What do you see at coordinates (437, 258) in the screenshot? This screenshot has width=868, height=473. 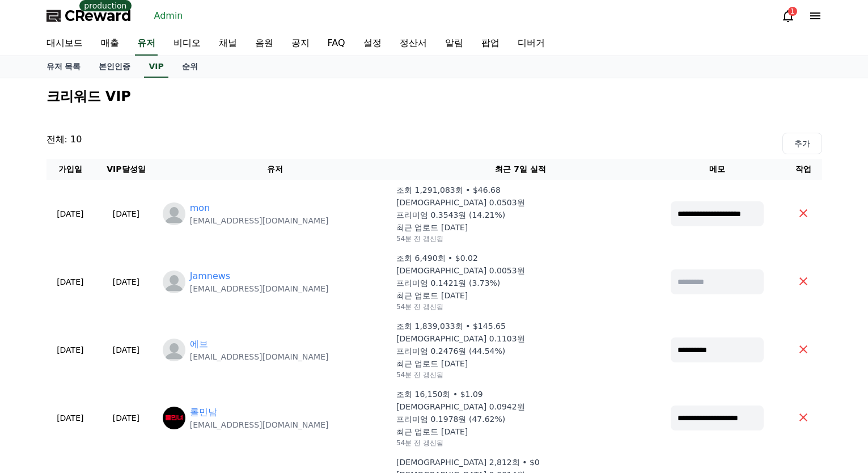 I see `p: 조회 6,490회 • $0.02` at bounding box center [437, 258].